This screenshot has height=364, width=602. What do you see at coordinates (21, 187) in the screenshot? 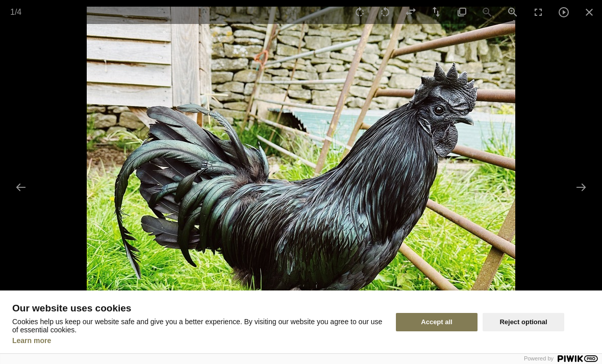
I see `button: Previous slide` at bounding box center [21, 187].